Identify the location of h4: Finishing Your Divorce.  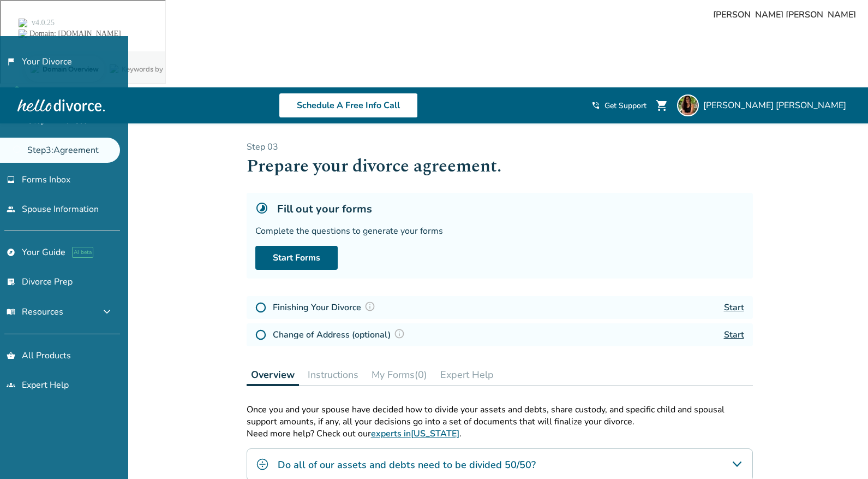
(326, 308).